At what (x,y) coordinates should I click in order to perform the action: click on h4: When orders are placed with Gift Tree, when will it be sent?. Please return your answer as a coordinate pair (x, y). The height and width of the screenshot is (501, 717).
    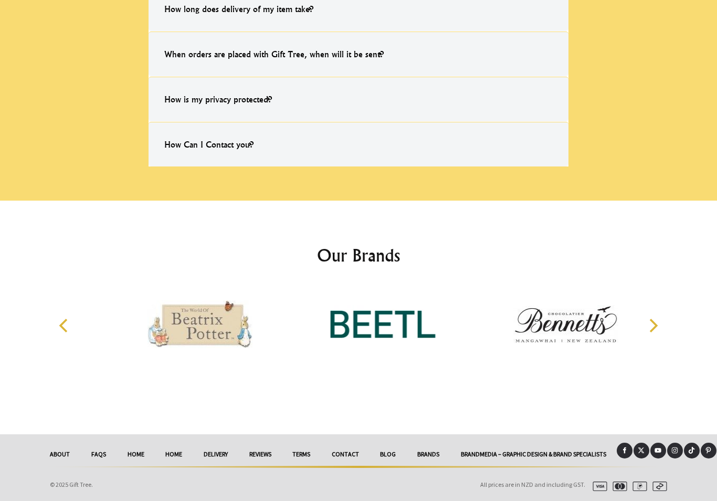
    Looking at the image, I should click on (274, 54).